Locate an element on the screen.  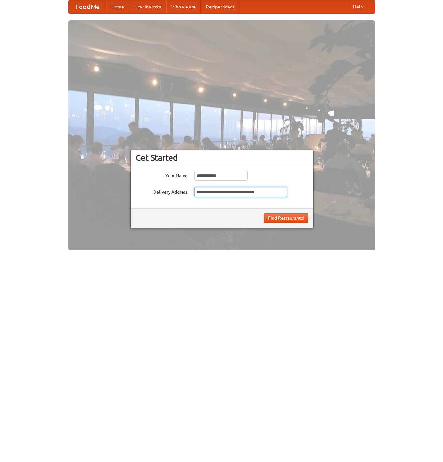
label: Delivery Address is located at coordinates (162, 191).